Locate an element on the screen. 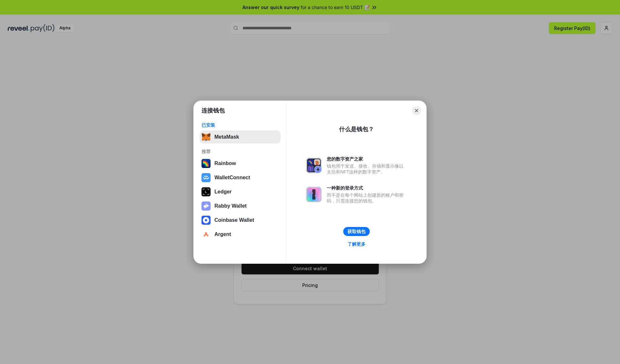 This screenshot has height=364, width=620. button: Rainbow is located at coordinates (240, 163).